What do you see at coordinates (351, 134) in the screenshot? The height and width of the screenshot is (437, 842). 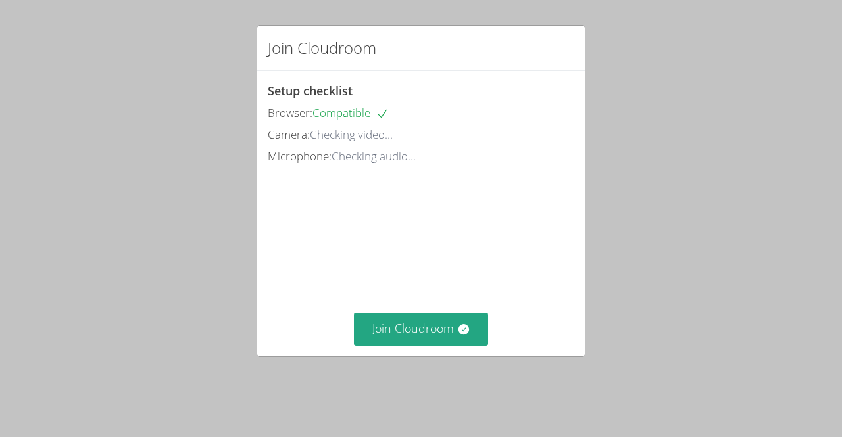 I see `span: Checking video...` at bounding box center [351, 134].